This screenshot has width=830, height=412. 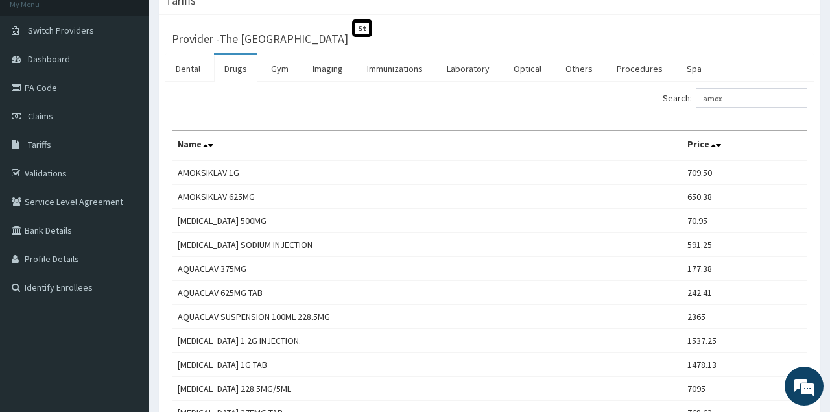 What do you see at coordinates (127, 189) in the screenshot?
I see `span: We're online!` at bounding box center [127, 189].